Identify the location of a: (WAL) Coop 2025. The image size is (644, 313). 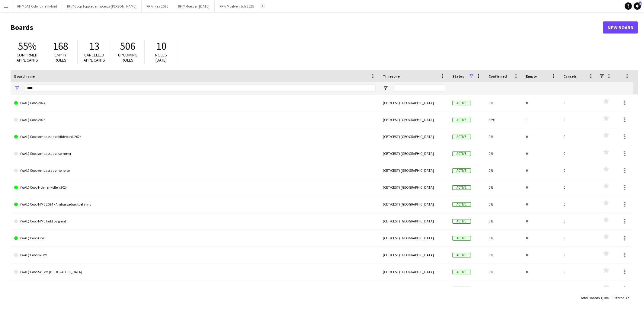
(195, 120).